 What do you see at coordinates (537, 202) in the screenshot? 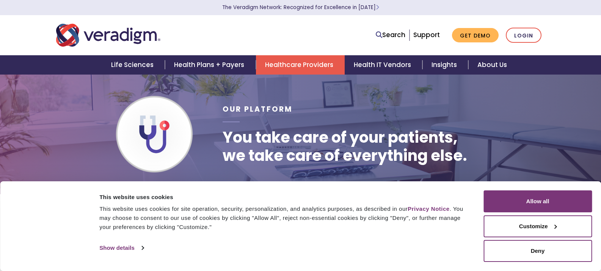
I see `button: Allow all` at bounding box center [537, 202].